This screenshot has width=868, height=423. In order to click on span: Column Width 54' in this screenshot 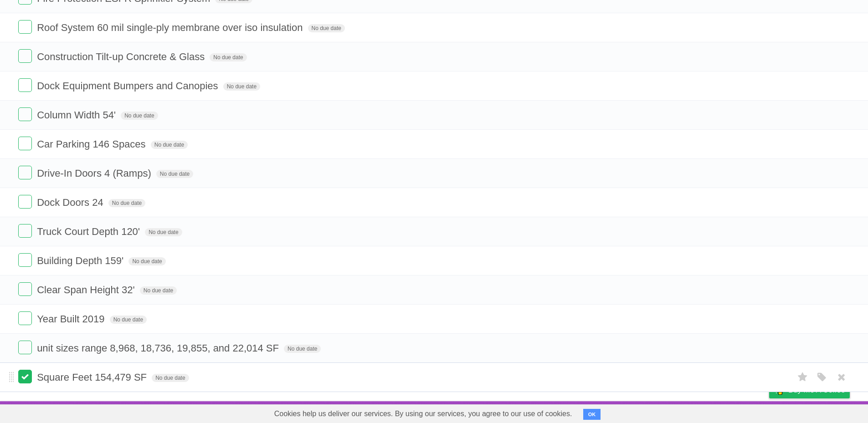, I will do `click(77, 115)`.